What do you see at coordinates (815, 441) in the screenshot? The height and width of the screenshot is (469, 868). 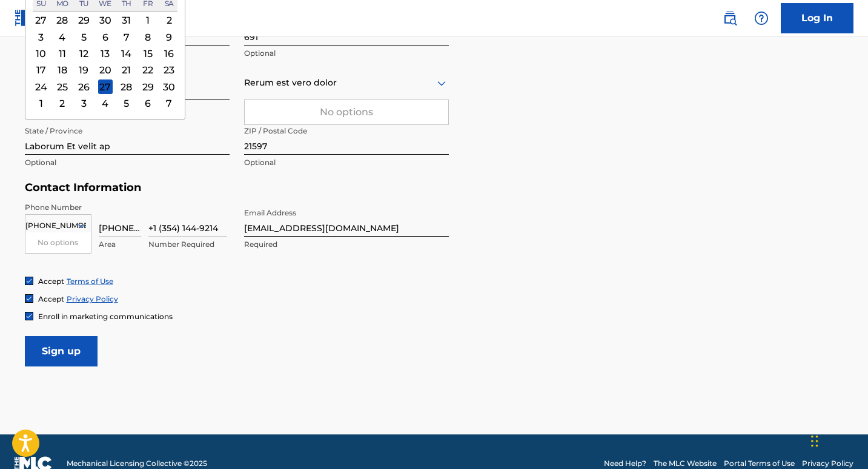 I see `div: Drag` at bounding box center [815, 441].